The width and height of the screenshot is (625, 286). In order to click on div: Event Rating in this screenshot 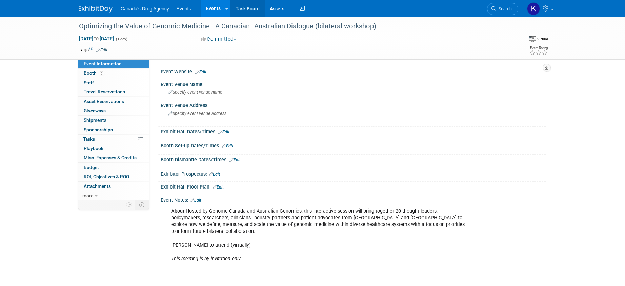, I will do `click(538, 48)`.